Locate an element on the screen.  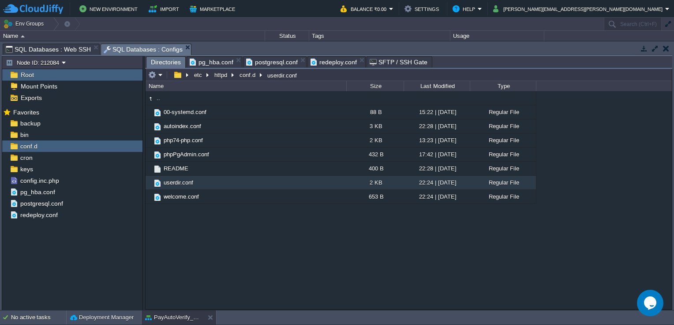
div: Tags is located at coordinates (380, 36).